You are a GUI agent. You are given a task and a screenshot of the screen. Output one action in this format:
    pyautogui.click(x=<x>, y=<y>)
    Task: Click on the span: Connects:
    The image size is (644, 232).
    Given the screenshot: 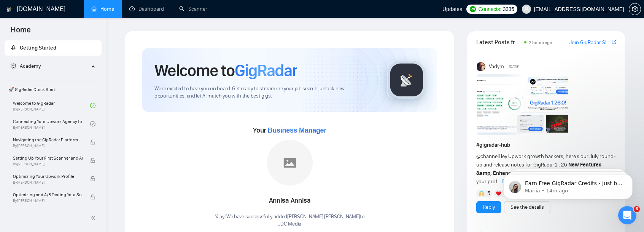 What is the action you would take?
    pyautogui.click(x=490, y=9)
    